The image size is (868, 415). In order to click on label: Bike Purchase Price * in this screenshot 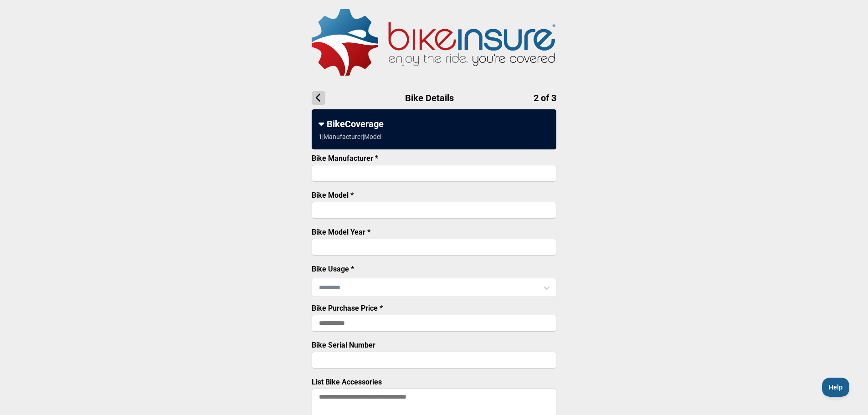, I will do `click(347, 308)`.